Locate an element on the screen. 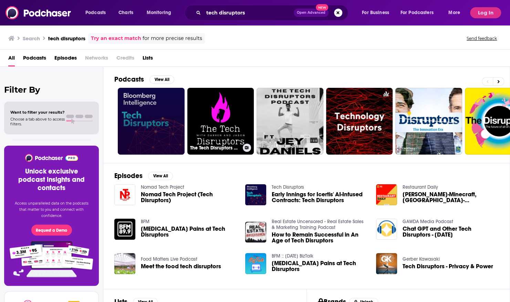 Image resolution: width=510 pixels, height=302 pixels. span: Monitoring is located at coordinates (159, 13).